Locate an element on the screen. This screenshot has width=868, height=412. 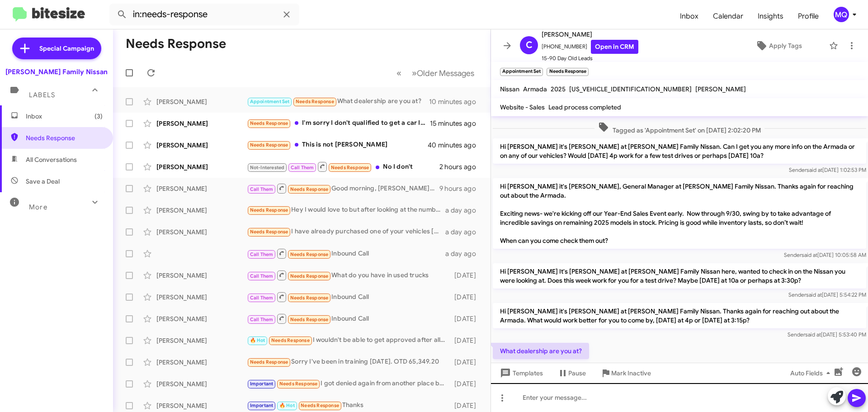
span: Mark Inactive is located at coordinates (631, 373).